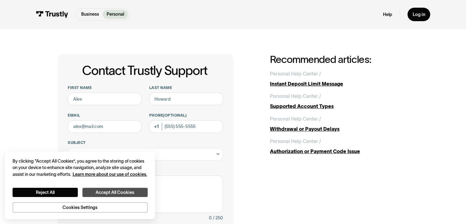 The image size is (466, 224). Describe the element at coordinates (80, 185) in the screenshot. I see `div: Privacy` at that location.